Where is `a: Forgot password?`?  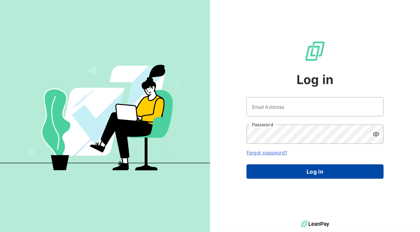
a: Forgot password? is located at coordinates (267, 152).